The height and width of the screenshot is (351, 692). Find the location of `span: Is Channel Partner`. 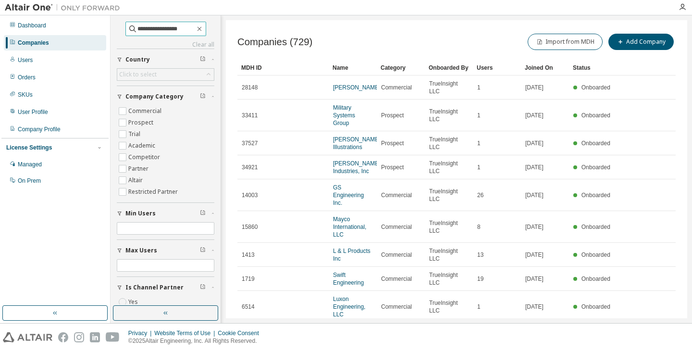

span: Is Channel Partner is located at coordinates (154, 287).